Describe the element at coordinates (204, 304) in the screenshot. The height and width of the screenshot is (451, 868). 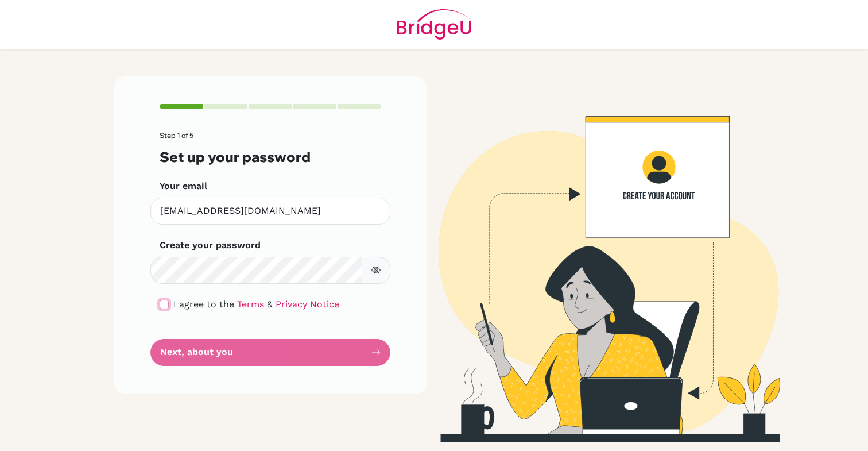
I see `span: I agree to the` at that location.